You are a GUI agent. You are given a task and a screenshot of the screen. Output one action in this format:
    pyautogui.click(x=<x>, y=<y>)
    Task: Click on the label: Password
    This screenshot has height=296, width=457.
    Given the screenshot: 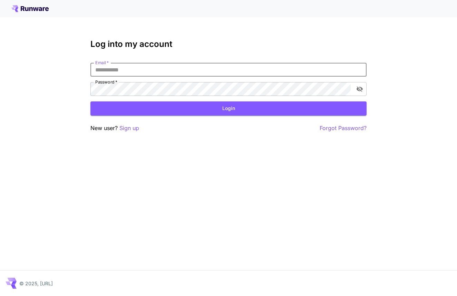 What is the action you would take?
    pyautogui.click(x=106, y=82)
    